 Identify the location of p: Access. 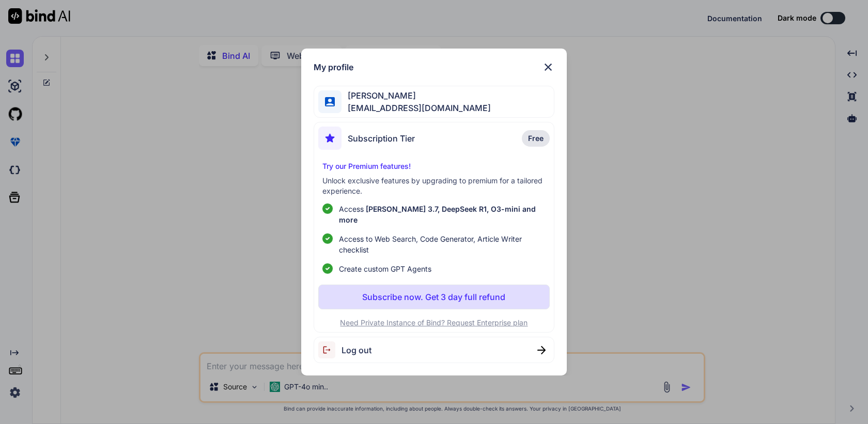
(442, 214).